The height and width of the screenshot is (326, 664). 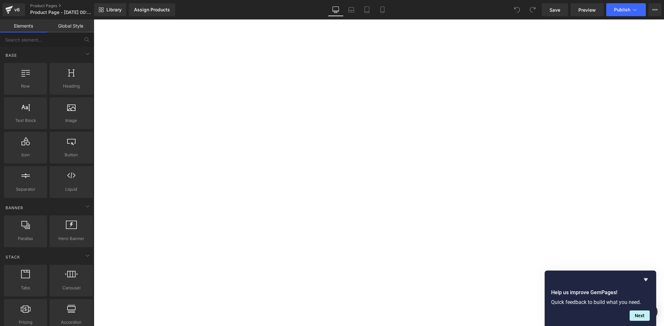 I want to click on span: Parallax, so click(x=25, y=238).